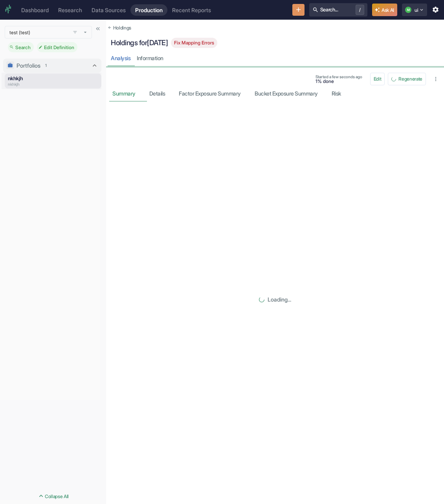 This screenshot has width=444, height=504. I want to click on div: Portfolios1, so click(52, 66).